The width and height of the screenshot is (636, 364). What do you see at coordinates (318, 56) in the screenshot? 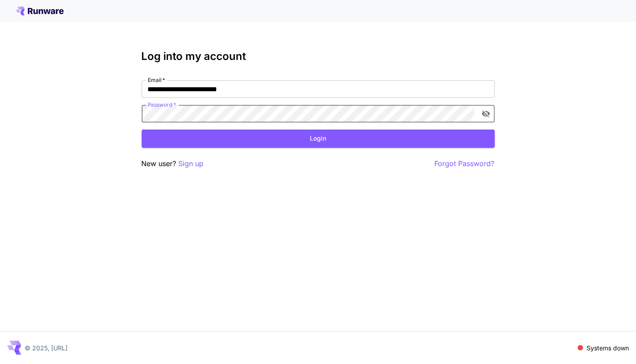
I see `h3: Log into my account` at bounding box center [318, 56].